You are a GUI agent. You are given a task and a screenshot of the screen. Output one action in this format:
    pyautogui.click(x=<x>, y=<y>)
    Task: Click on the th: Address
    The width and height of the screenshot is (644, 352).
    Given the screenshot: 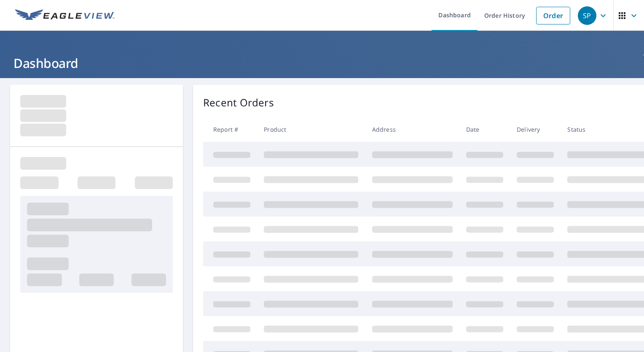 What is the action you would take?
    pyautogui.click(x=412, y=129)
    